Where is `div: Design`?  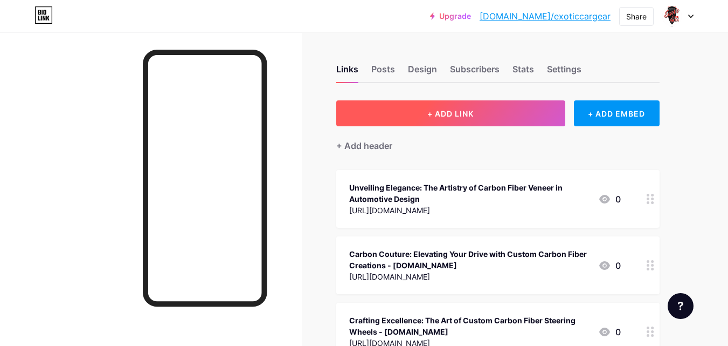 div: Design is located at coordinates (423, 72).